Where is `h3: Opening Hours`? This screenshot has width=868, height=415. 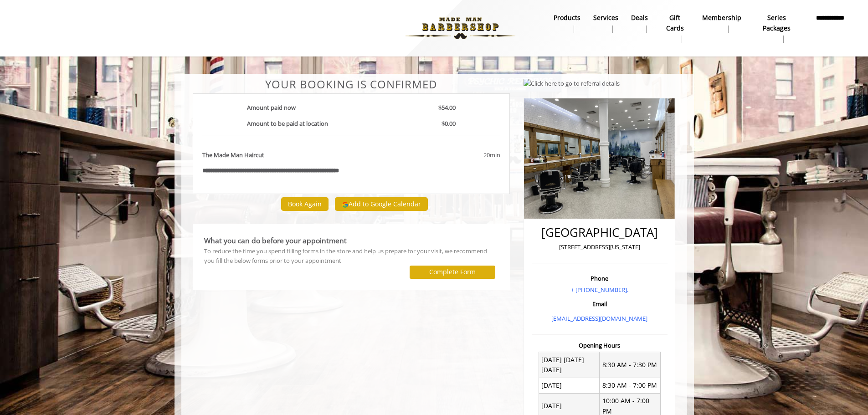
h3: Opening Hours is located at coordinates (600, 345).